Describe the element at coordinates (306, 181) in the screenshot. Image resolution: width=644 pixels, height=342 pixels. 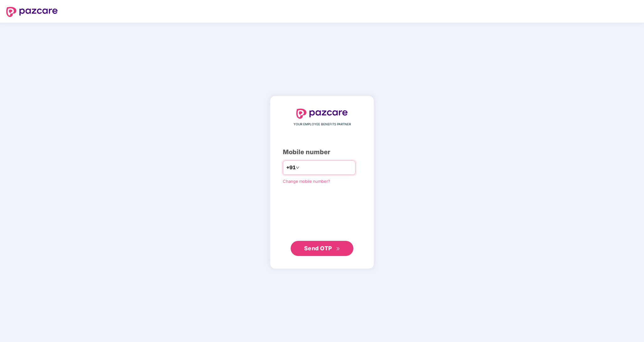
I see `span: Change mobile number?` at that location.